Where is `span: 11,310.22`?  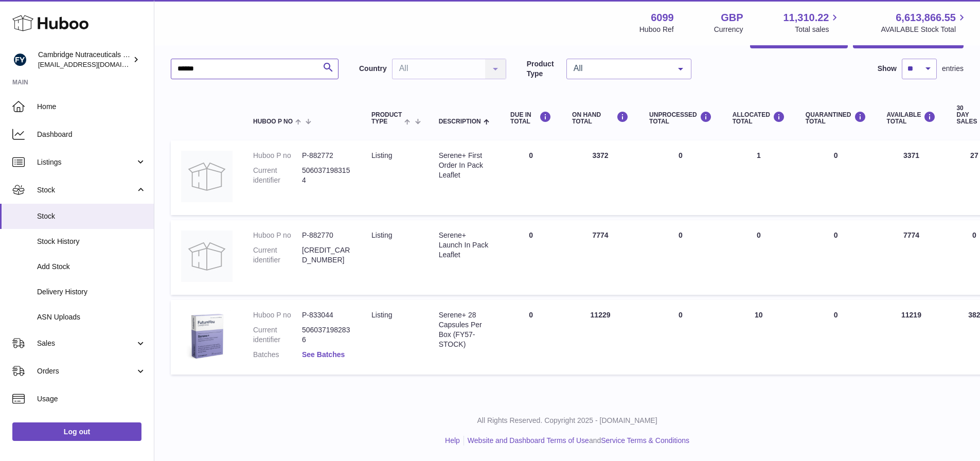
span: 11,310.22 is located at coordinates (806, 18).